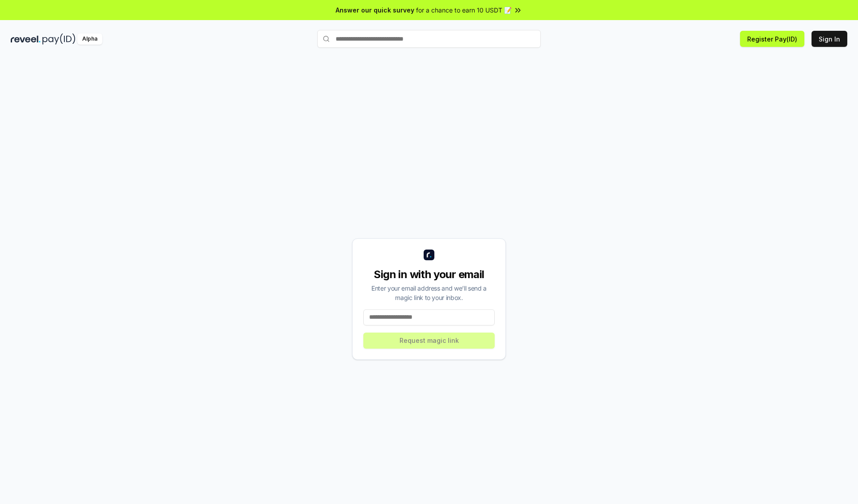 The width and height of the screenshot is (858, 504). I want to click on div: Enter your email address and we’ll send a magic link to your inbox., so click(429, 293).